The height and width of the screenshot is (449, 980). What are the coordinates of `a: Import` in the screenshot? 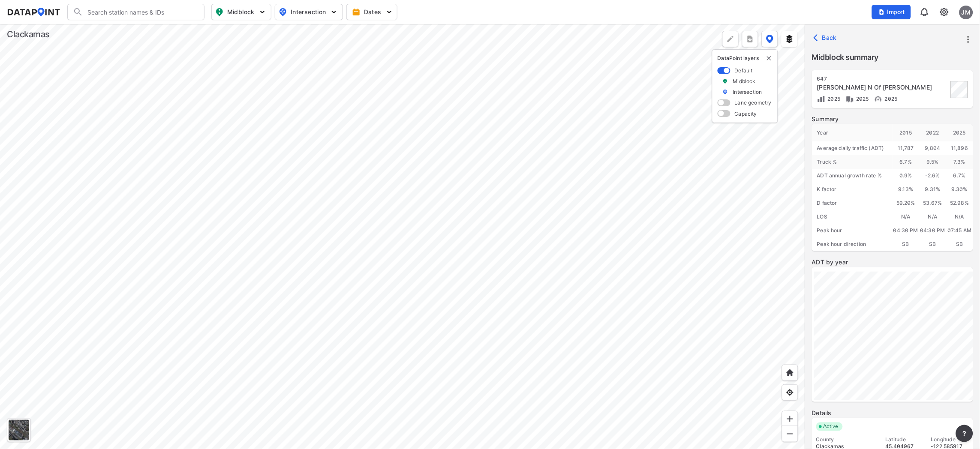 It's located at (893, 12).